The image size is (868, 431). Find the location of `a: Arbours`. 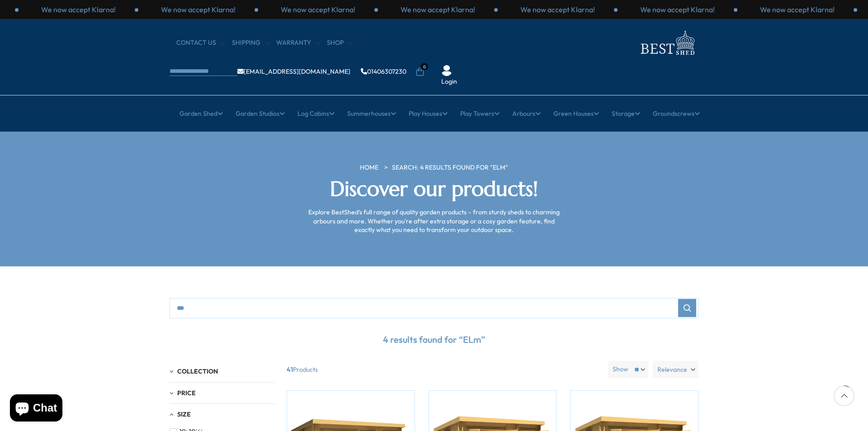

a: Arbours is located at coordinates (526, 113).